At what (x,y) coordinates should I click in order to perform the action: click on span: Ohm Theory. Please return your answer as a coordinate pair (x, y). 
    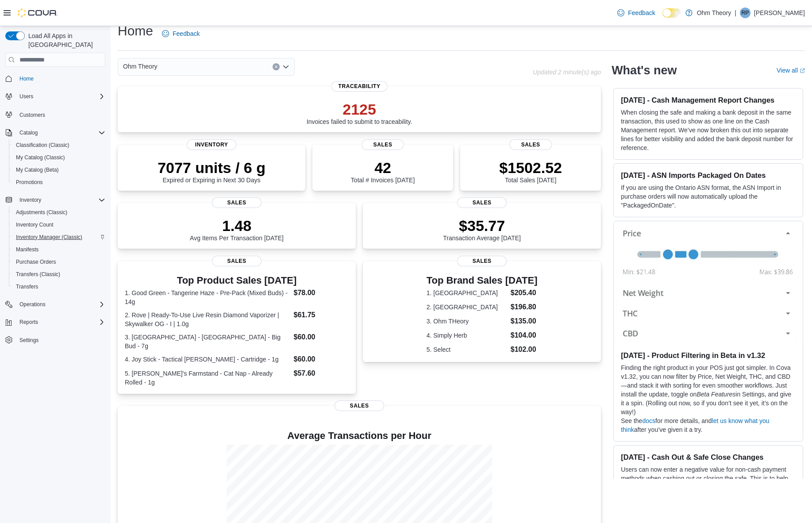
    Looking at the image, I should click on (141, 66).